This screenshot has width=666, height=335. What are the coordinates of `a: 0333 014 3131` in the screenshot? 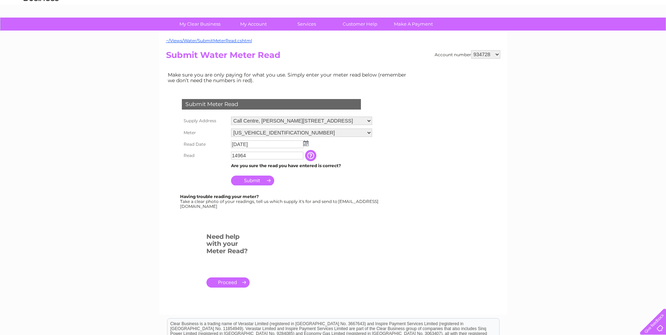 It's located at (558, 8).